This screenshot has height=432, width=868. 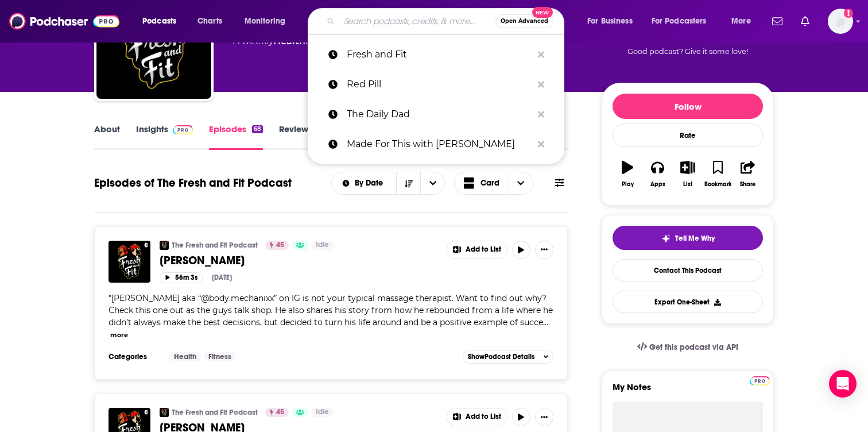 I want to click on span: By Date, so click(x=371, y=183).